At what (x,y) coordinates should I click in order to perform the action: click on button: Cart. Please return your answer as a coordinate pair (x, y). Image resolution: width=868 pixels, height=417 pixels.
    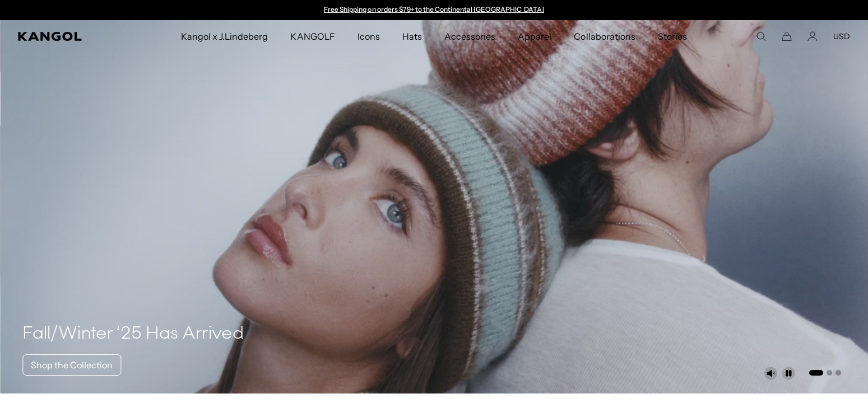
    Looking at the image, I should click on (787, 36).